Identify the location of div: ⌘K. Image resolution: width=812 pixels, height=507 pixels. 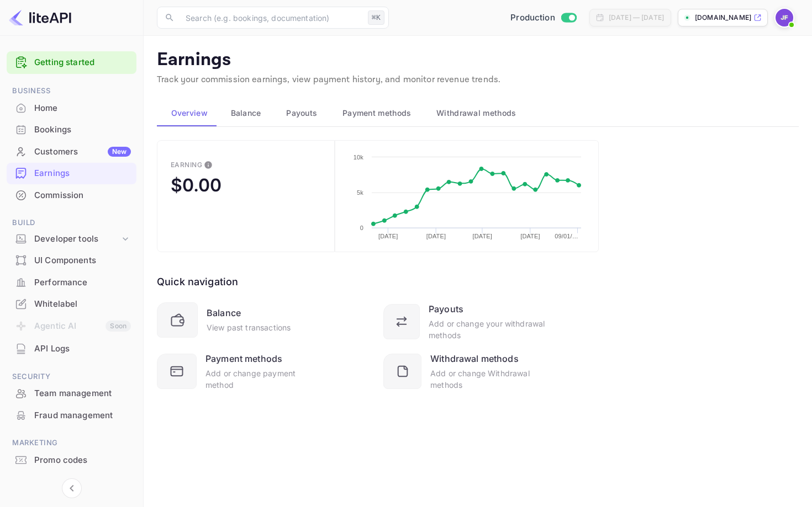
(376, 17).